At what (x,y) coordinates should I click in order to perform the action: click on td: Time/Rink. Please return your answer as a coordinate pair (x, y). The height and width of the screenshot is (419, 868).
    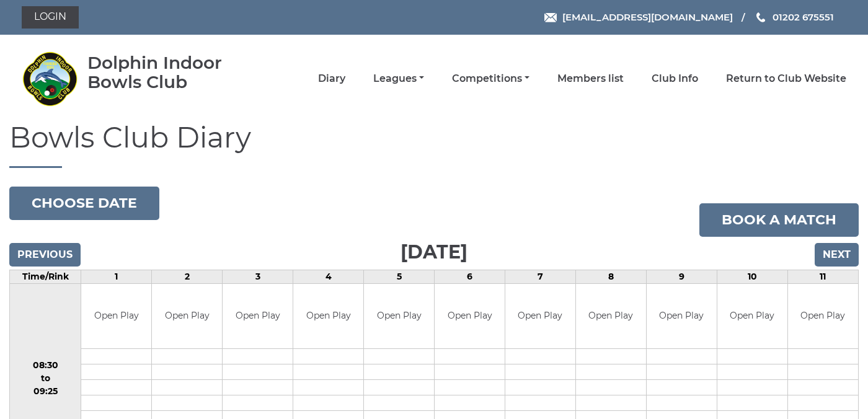
    Looking at the image, I should click on (45, 277).